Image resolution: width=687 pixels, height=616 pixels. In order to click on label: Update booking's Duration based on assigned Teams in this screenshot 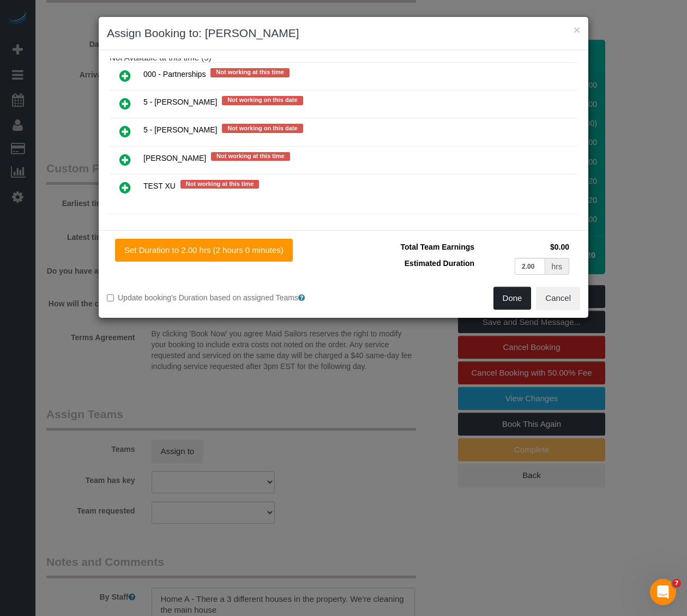, I will do `click(221, 298)`.